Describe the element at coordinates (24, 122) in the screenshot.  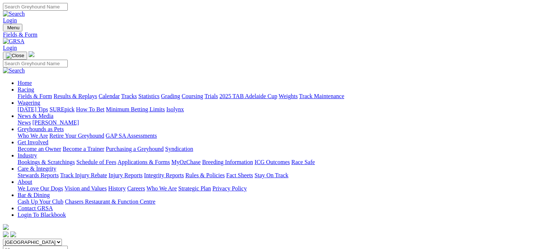
I see `a: News` at that location.